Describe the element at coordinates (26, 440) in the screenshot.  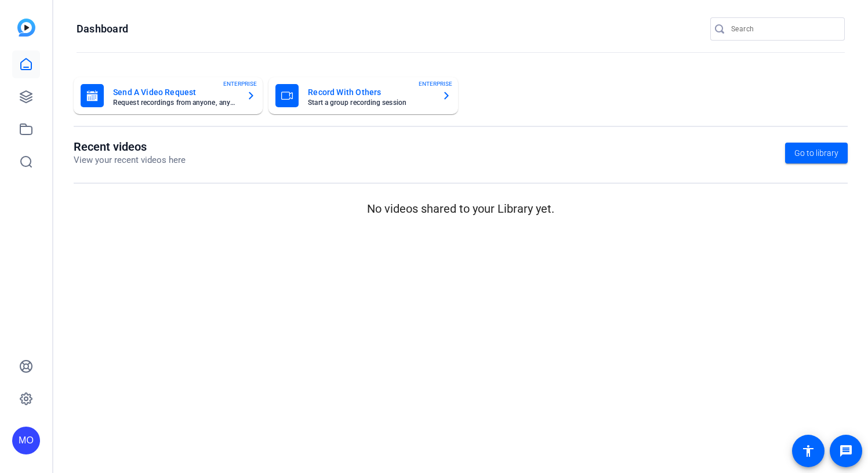
I see `div: MO` at that location.